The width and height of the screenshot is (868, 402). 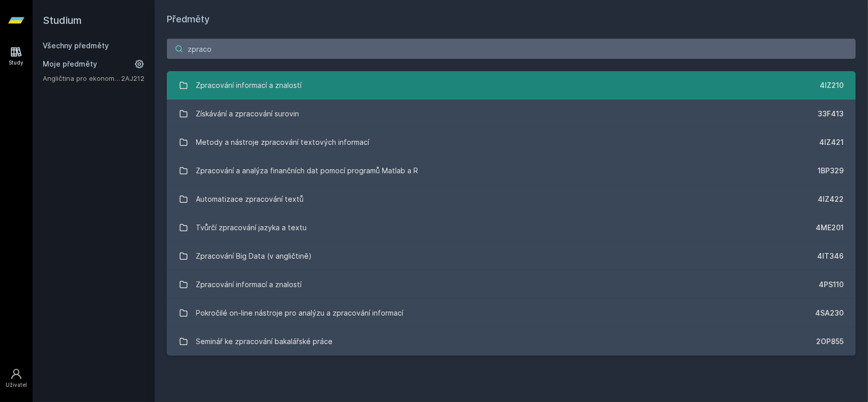 I want to click on h1: Předměty, so click(x=511, y=19).